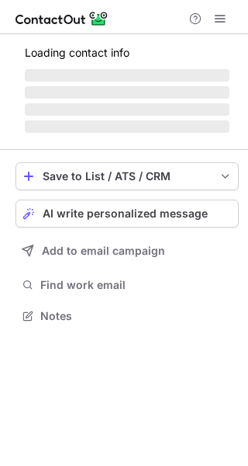 The image size is (248, 466). Describe the element at coordinates (127, 213) in the screenshot. I see `button: AI write personalized message` at that location.